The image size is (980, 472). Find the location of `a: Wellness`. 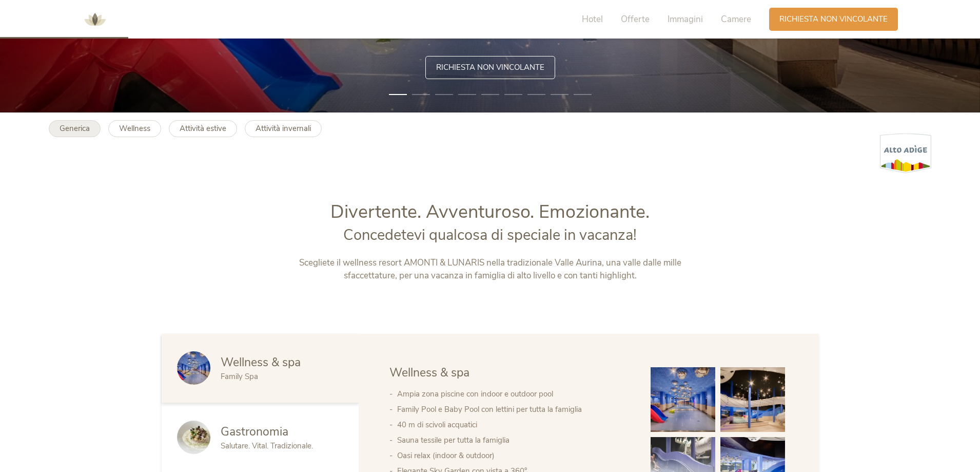

a: Wellness is located at coordinates (134, 128).